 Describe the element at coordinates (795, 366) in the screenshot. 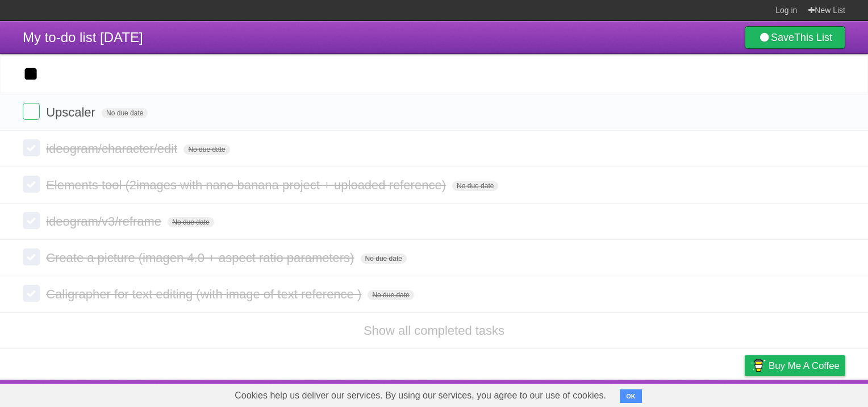

I see `a: Buy me a coffee` at that location.